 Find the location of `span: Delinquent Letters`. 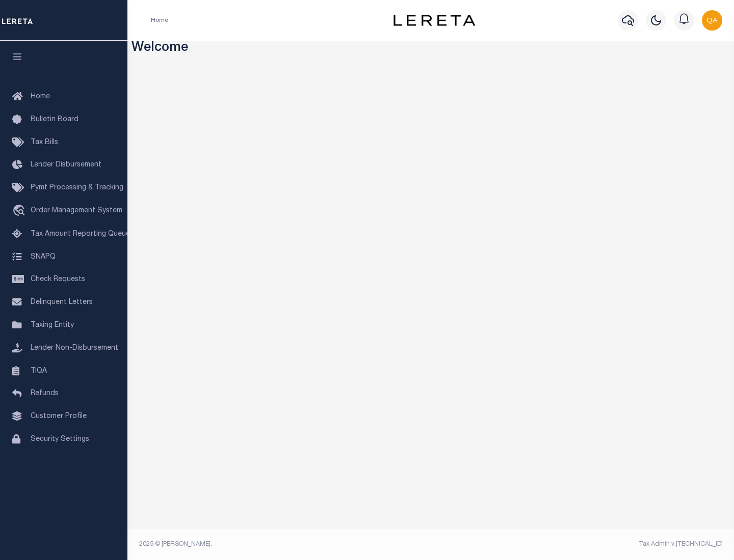

span: Delinquent Letters is located at coordinates (62, 302).